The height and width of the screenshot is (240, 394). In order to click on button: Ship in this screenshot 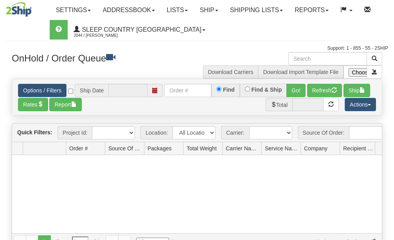, I will do `click(357, 90)`.